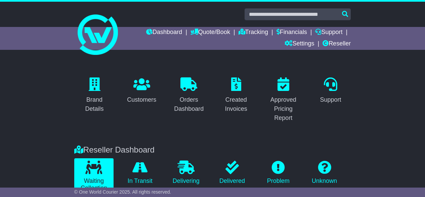  I want to click on div: Reseller Dashboard, so click(212, 150).